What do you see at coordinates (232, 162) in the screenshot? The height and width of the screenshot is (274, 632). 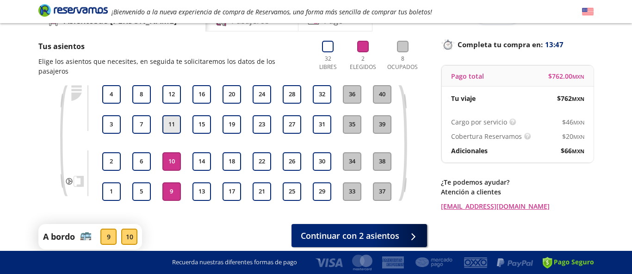 I see `button: 18` at bounding box center [232, 162].